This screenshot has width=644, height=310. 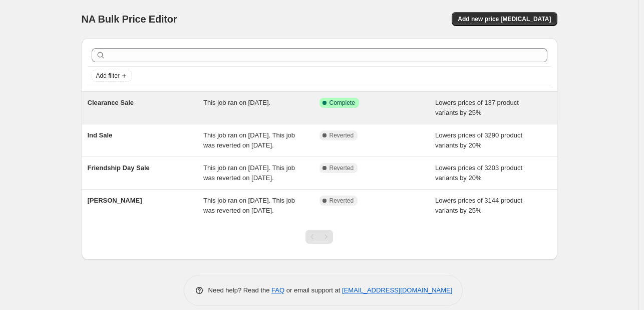 I want to click on span: Add filter, so click(x=107, y=76).